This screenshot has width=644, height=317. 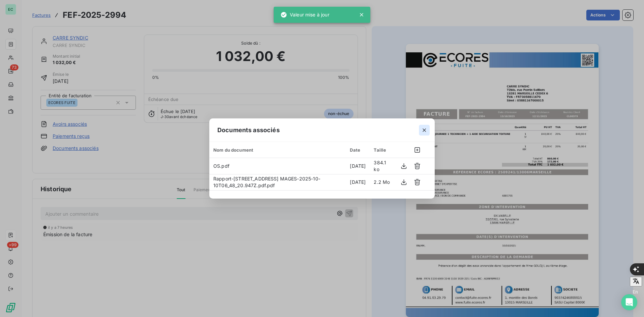 What do you see at coordinates (358, 150) in the screenshot?
I see `div: Date` at bounding box center [358, 150].